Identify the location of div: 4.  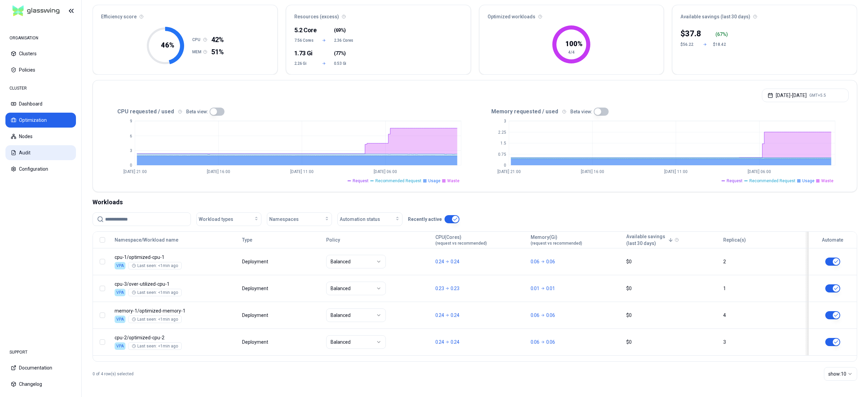
(763, 315).